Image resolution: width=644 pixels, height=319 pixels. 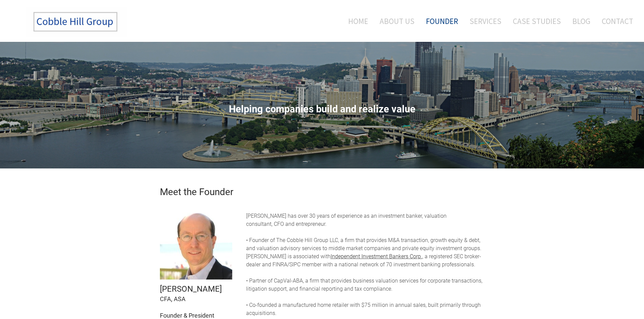 I want to click on span: Helping companies build and realize value, so click(x=322, y=109).